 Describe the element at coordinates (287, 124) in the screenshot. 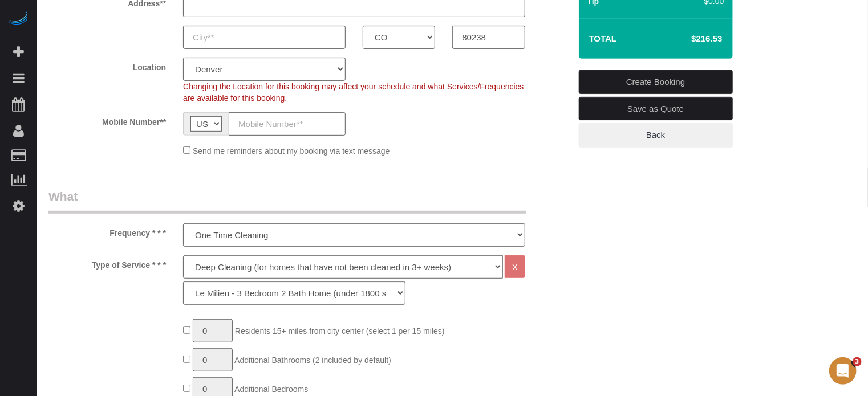

I see `input: Mobile Number**` at that location.